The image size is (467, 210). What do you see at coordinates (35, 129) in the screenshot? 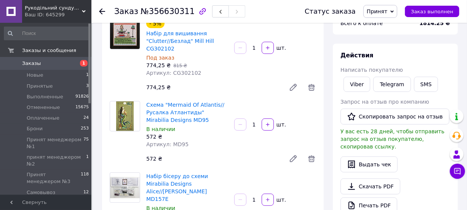
I see `span: Брони` at bounding box center [35, 129].